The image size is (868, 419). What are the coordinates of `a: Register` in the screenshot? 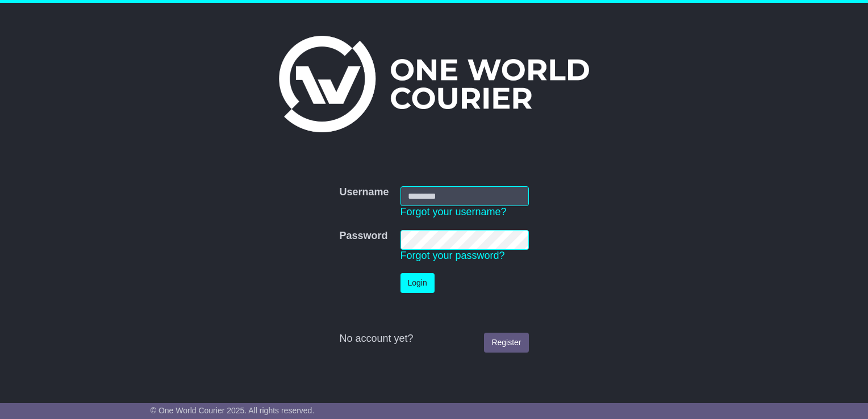 It's located at (507, 342).